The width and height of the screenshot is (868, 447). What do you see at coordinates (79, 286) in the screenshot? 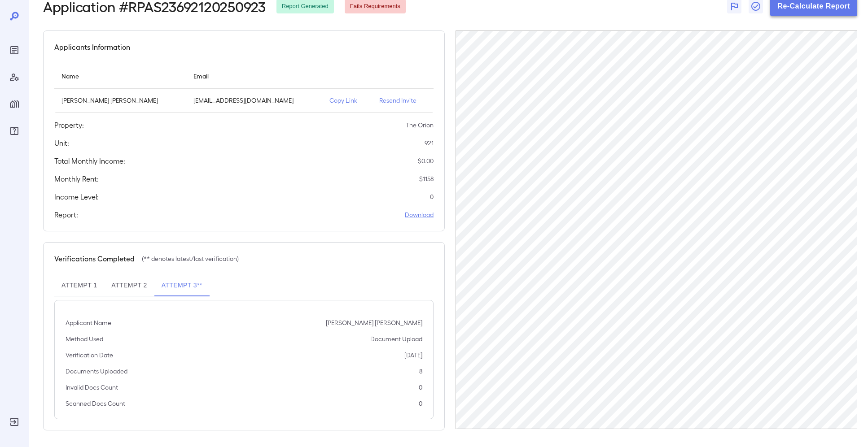
I see `button: Attempt 1` at bounding box center [79, 286].